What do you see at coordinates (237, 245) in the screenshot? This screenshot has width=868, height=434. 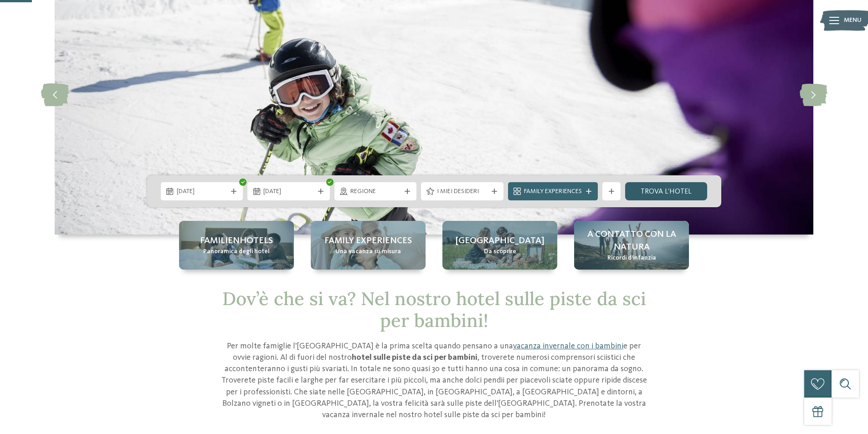 I see `a: Hotel sulle piste da sci per bambini: divertimento senza confini Familienhotels Panoramica degli ...` at bounding box center [237, 245].